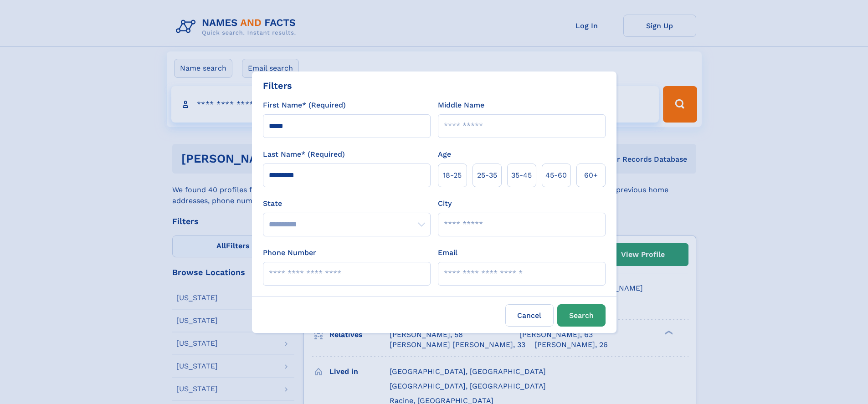 The image size is (868, 404). What do you see at coordinates (277, 86) in the screenshot?
I see `div: Filters` at bounding box center [277, 86].